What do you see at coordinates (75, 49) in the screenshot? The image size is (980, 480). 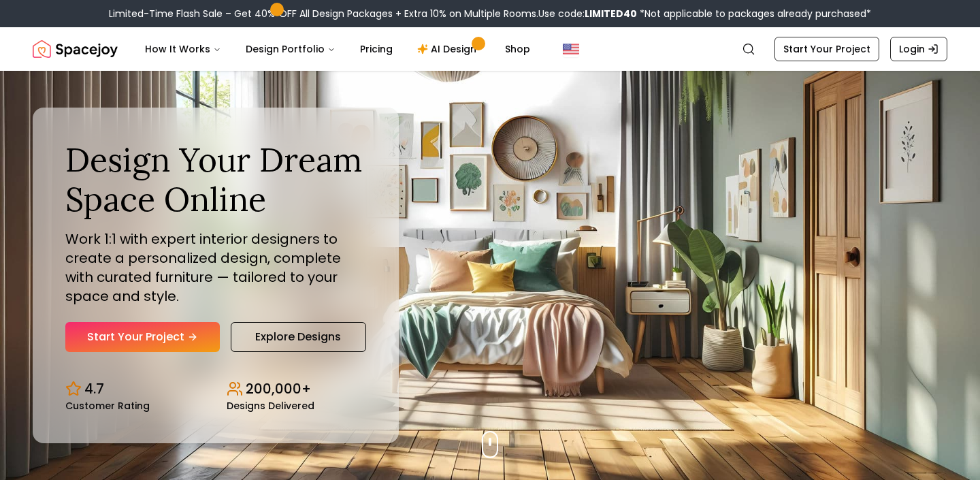 I see `a: Spacejoy` at bounding box center [75, 49].